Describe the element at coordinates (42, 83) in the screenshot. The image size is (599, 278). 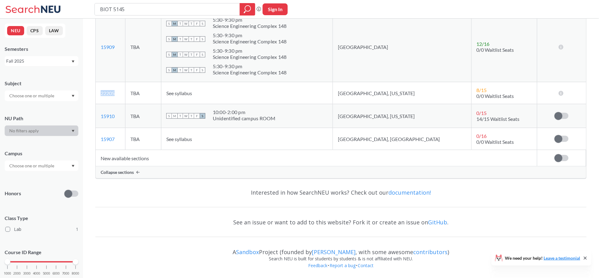
I see `div: Subject` at that location.